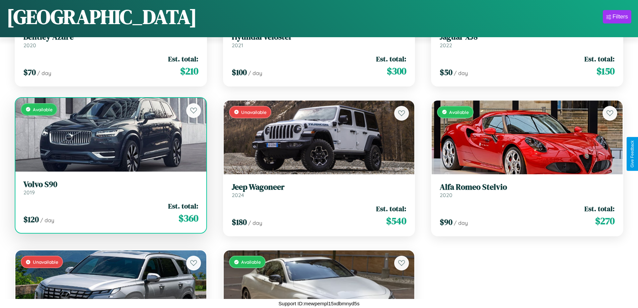 The height and width of the screenshot is (308, 638). What do you see at coordinates (397, 71) in the screenshot?
I see `span: $ 300` at bounding box center [397, 71].